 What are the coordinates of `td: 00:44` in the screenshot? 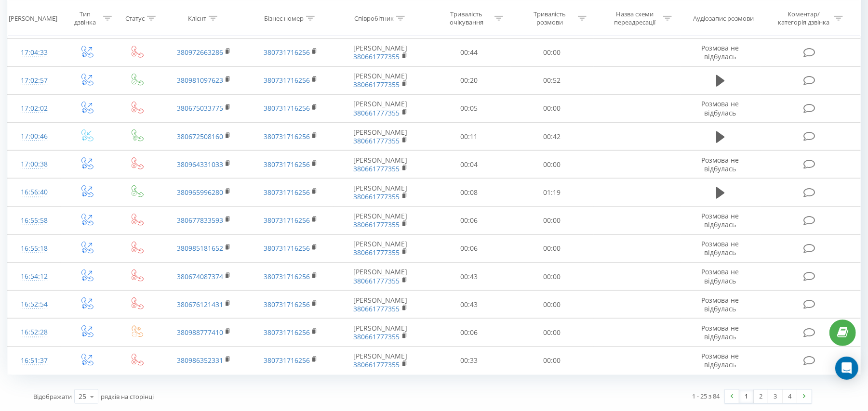 It's located at (468, 53).